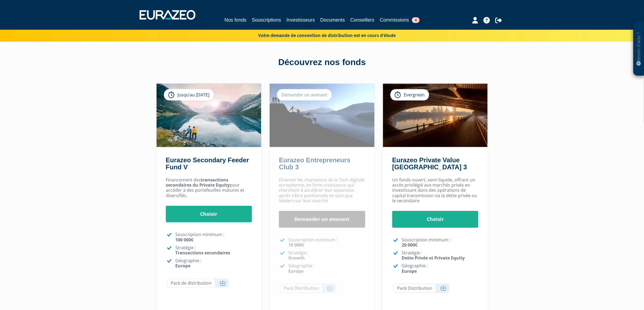  I want to click on a: Demander un avenant, so click(322, 219).